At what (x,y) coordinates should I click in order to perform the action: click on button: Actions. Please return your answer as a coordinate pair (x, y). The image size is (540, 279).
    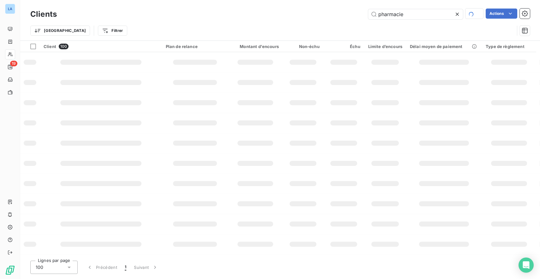
    Looking at the image, I should click on (501, 14).